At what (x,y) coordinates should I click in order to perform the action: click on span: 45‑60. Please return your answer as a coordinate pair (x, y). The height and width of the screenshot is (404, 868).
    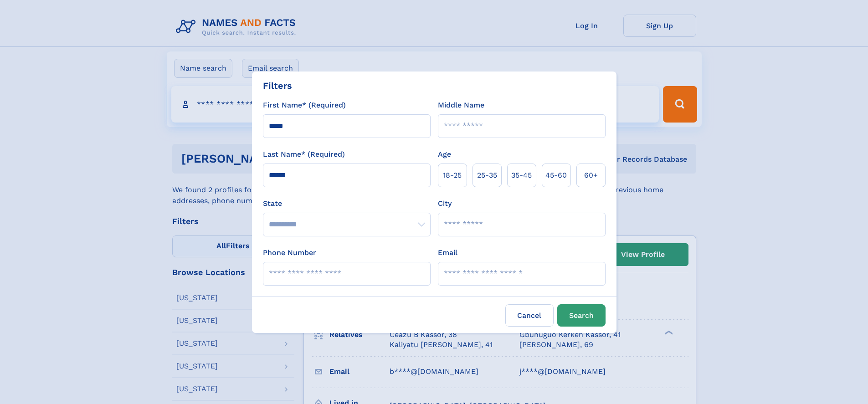
    Looking at the image, I should click on (556, 175).